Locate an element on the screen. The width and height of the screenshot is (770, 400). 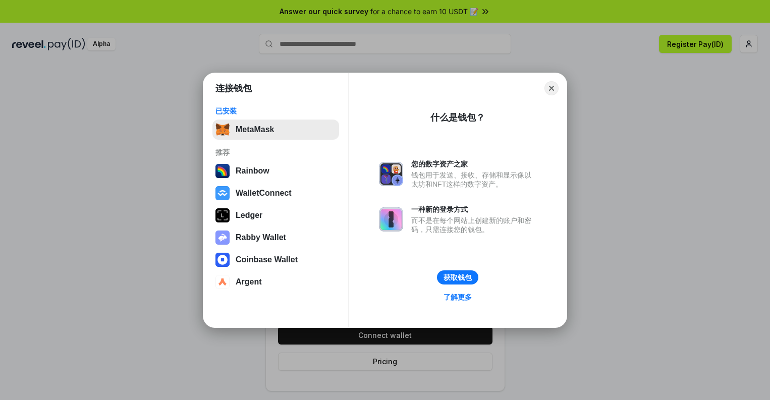
div: WalletConnect is located at coordinates (263, 193).